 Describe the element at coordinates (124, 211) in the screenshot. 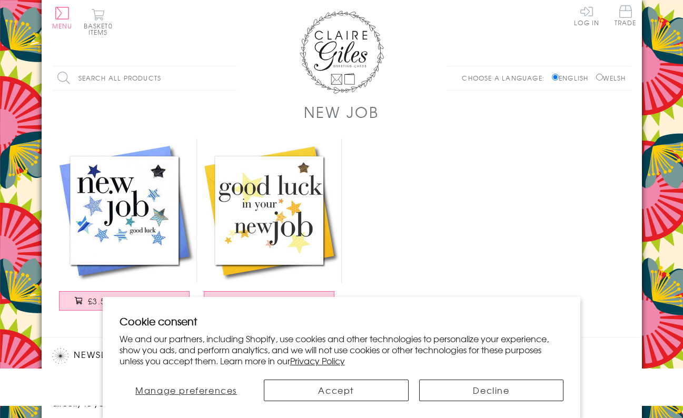

I see `img: New Job Card, Blue Stars, Good Luck, padded star embellished` at that location.